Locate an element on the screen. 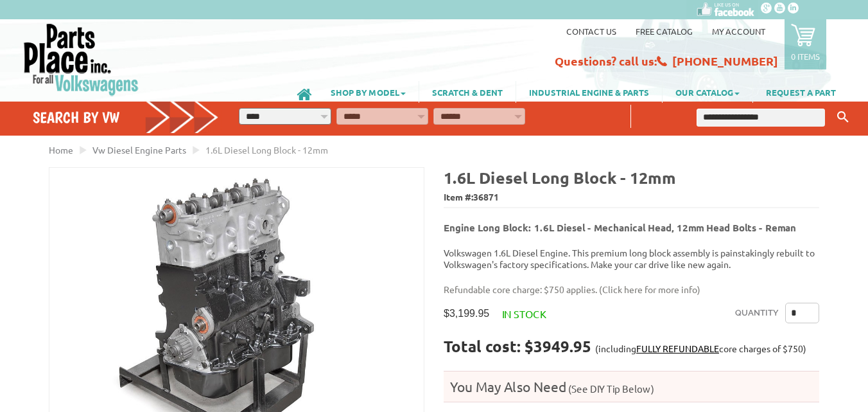 The width and height of the screenshot is (868, 412). a: Free Catalog is located at coordinates (664, 31).